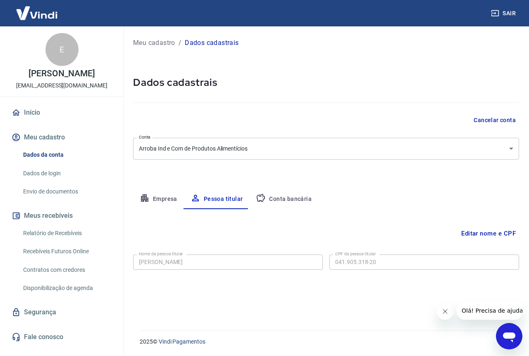 Image resolution: width=529 pixels, height=356 pixels. I want to click on a: Envio de documentos, so click(66, 192).